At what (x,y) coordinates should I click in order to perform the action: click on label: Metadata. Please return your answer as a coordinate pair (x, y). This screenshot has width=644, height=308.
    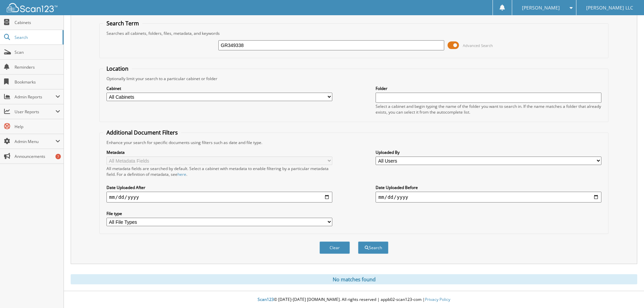
    Looking at the image, I should click on (219, 152).